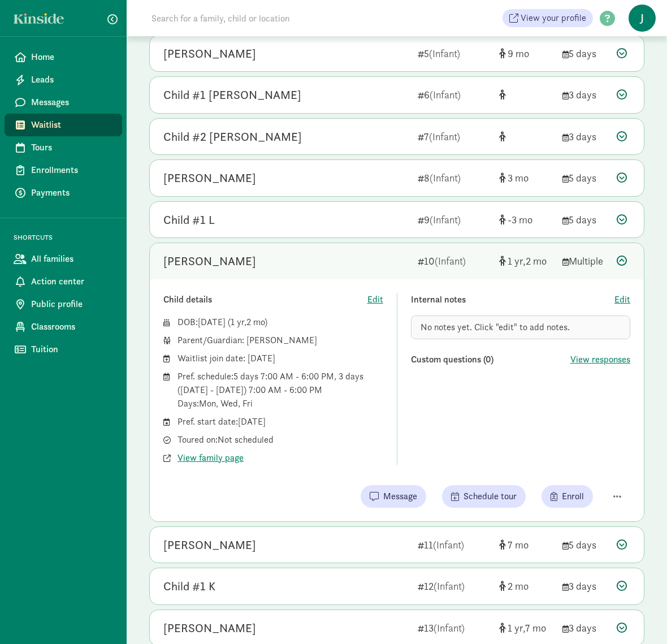 The width and height of the screenshot is (667, 644). I want to click on div: Child #1 L, so click(188, 220).